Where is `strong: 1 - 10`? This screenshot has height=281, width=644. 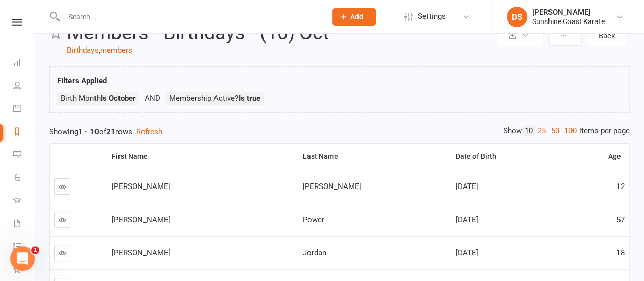
strong: 1 - 10 is located at coordinates (88, 132).